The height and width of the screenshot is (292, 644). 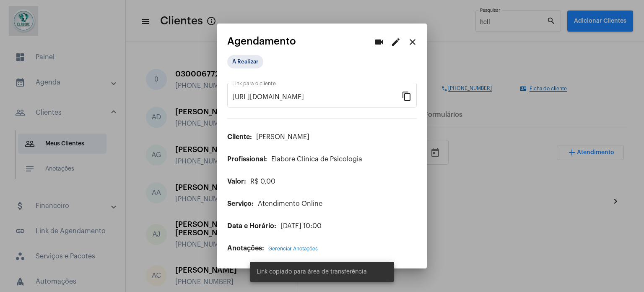 I want to click on mat-icon: close, so click(x=413, y=42).